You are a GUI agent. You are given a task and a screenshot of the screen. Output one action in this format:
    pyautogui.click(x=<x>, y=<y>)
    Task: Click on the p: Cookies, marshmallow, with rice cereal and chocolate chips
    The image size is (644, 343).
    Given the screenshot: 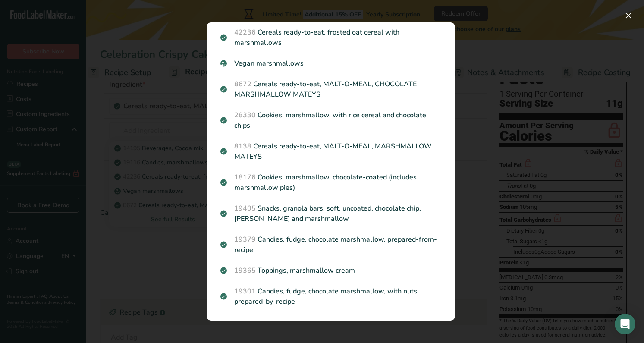 What is the action you would take?
    pyautogui.click(x=331, y=121)
    